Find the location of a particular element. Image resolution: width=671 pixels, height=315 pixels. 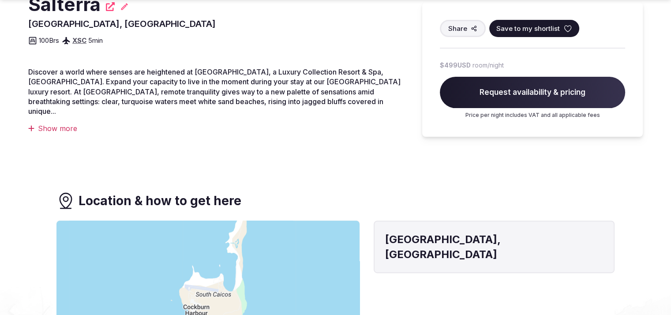

h3: Location & how to get here is located at coordinates (160, 201).